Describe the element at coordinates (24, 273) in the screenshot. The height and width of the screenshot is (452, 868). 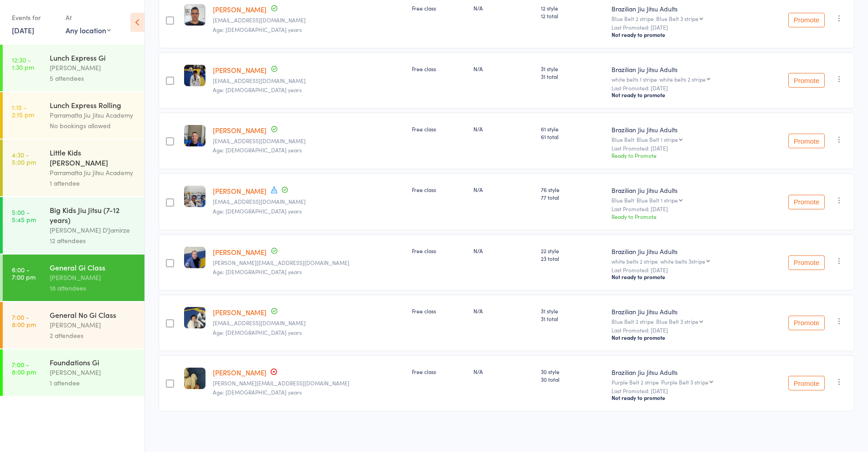
I see `time: 6:00 - 7:00 pm` at that location.